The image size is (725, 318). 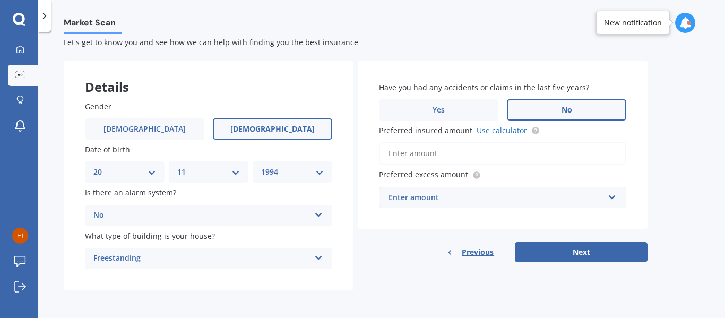 What do you see at coordinates (211, 42) in the screenshot?
I see `span: Let's get to know you and see how we can help with finding you the best insurance` at bounding box center [211, 42].